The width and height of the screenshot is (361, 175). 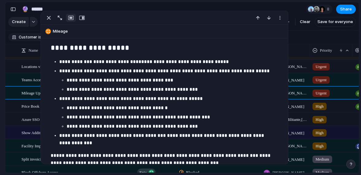 I want to click on button: Mileage, so click(x=164, y=31).